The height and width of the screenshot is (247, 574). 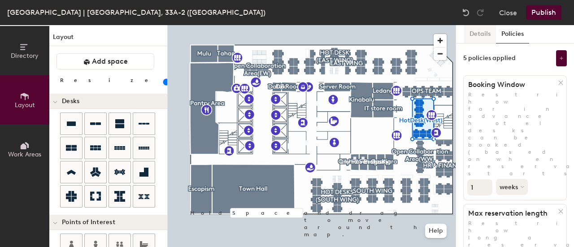 What do you see at coordinates (88, 222) in the screenshot?
I see `span: Points of Interest` at bounding box center [88, 222].